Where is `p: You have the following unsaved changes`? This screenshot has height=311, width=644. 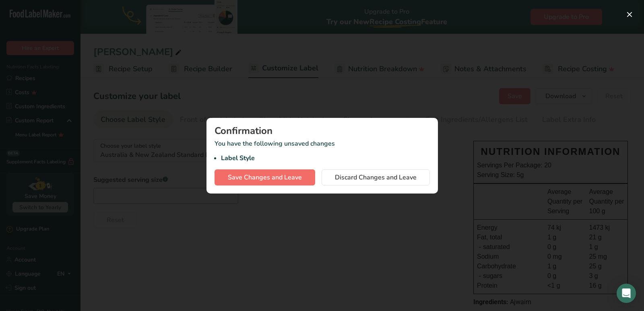 p: You have the following unsaved changes is located at coordinates (322, 151).